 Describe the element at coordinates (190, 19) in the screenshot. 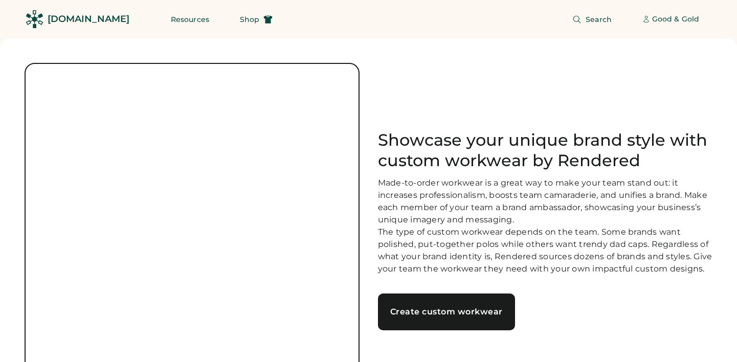

I see `button: Resources` at that location.